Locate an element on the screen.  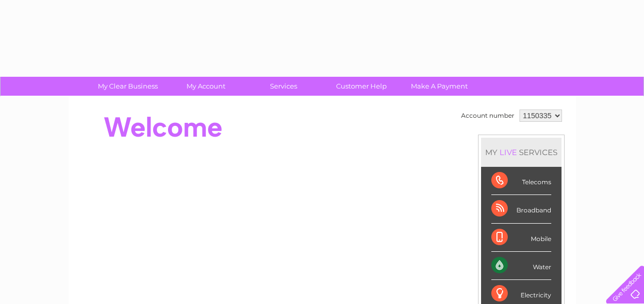
a: My Clear Business is located at coordinates (128, 86).